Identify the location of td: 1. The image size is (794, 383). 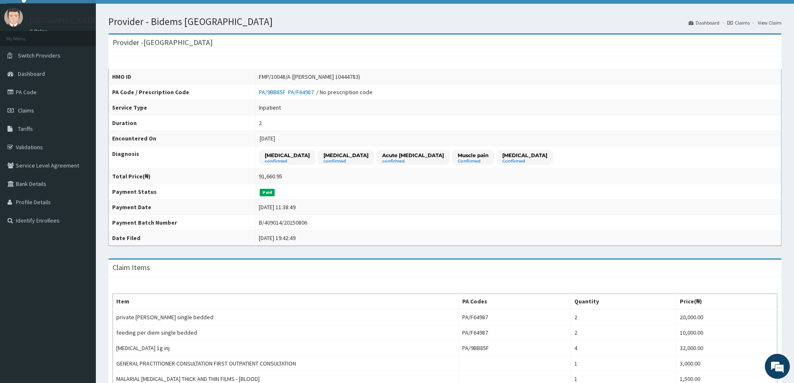
(623, 363).